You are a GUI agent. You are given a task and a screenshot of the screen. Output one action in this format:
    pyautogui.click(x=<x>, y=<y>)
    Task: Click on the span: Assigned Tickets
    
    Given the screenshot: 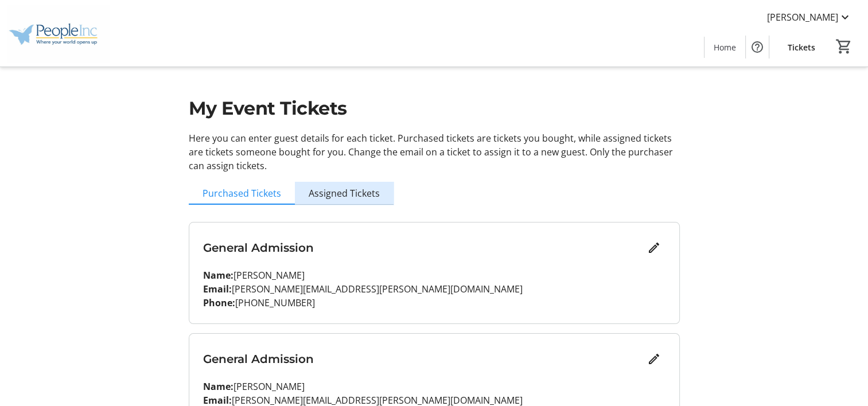 What is the action you would take?
    pyautogui.click(x=344, y=194)
    